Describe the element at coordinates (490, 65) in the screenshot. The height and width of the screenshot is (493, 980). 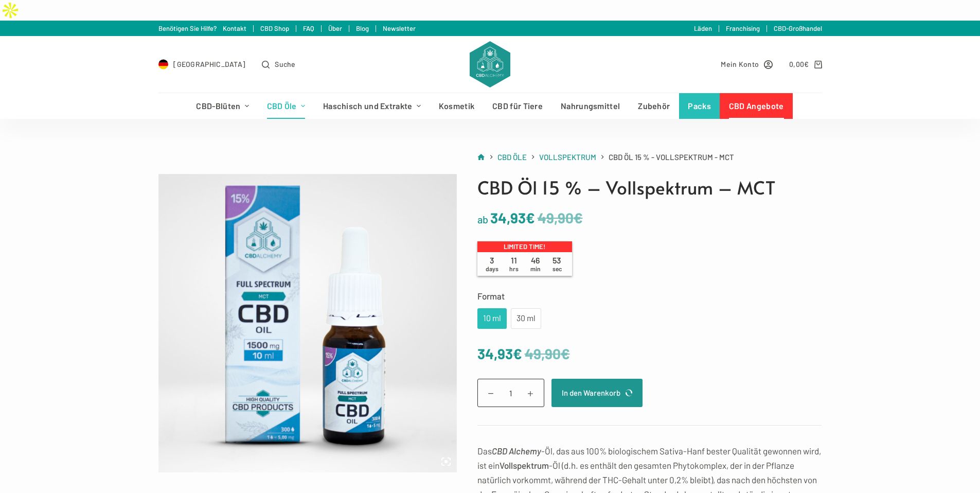
I see `img: CBD Alchemy` at that location.